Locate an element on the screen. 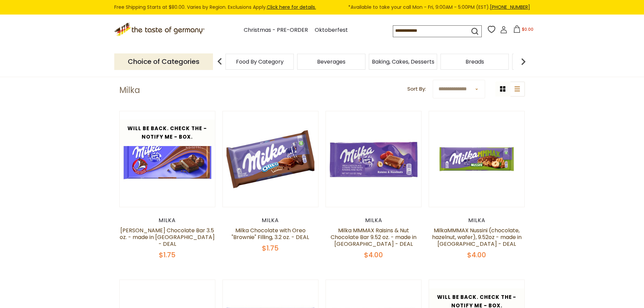 The width and height of the screenshot is (644, 308). a: Beverages is located at coordinates (331, 61).